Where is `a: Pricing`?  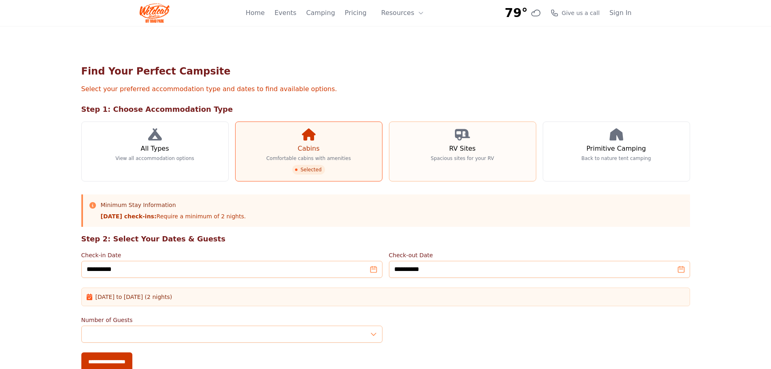
a: Pricing is located at coordinates (356, 13).